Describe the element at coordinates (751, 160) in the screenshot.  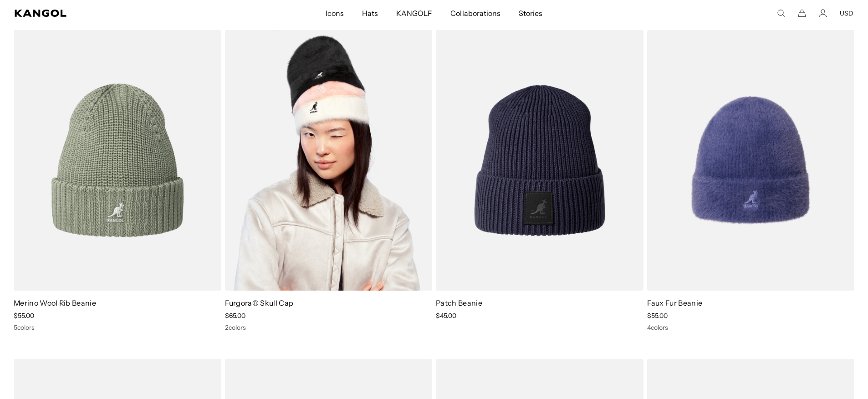
I see `img: Faux Fur Beanie` at that location.